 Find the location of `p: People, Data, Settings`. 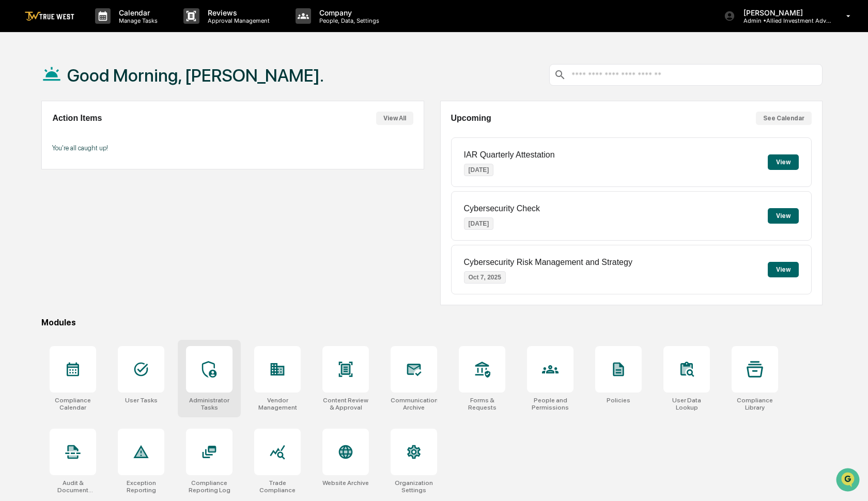

p: People, Data, Settings is located at coordinates (347, 21).